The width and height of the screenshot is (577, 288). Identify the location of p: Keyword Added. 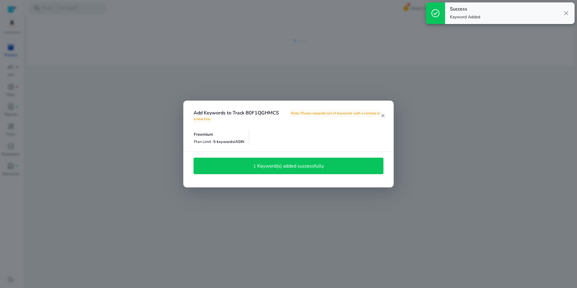
(465, 17).